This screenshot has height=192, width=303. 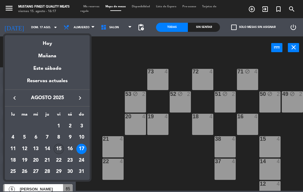 What do you see at coordinates (25, 172) in the screenshot?
I see `div: 26` at bounding box center [25, 172].